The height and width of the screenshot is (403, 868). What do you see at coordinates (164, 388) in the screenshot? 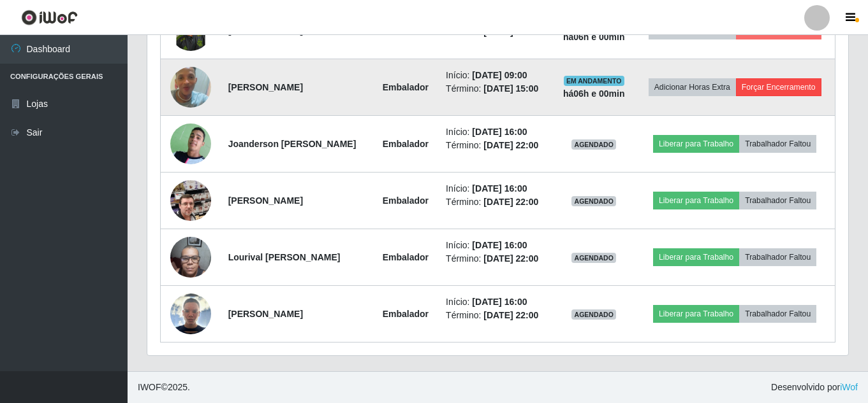
I see `span: © 2025 .` at bounding box center [164, 388].